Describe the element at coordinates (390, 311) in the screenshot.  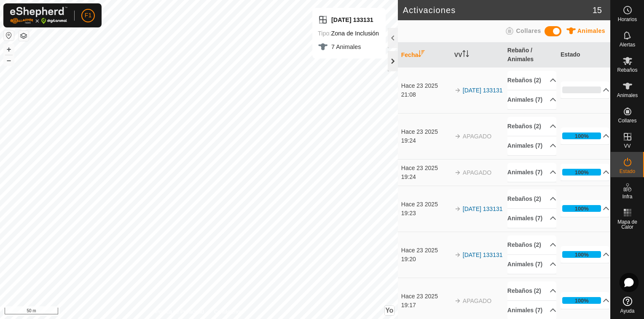
I see `button: Yo` at that location.